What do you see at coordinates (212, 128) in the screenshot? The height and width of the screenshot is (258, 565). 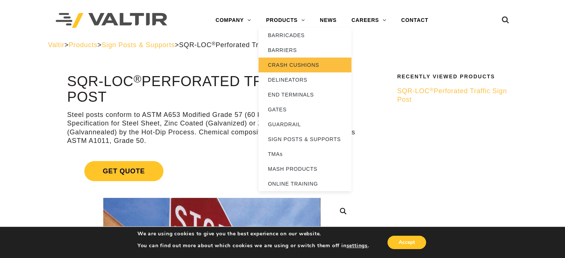 I see `p: Steel posts conform to ASTM A653 Modified Grade 57 (60 ksi minimum yield), Standard Specification...` at bounding box center [212, 128].